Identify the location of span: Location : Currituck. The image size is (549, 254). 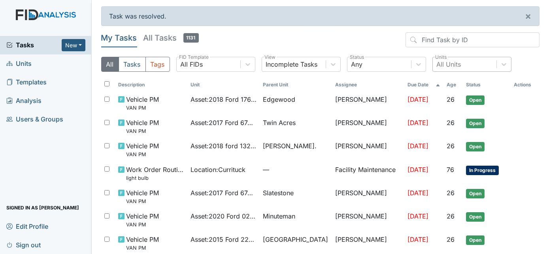
(218, 170).